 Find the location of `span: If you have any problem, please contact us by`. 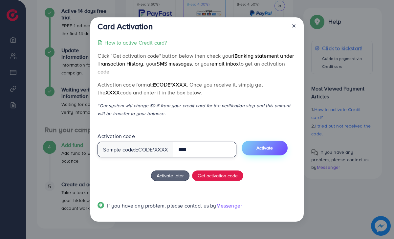

span: If you have any problem, please contact us by is located at coordinates (161, 206).